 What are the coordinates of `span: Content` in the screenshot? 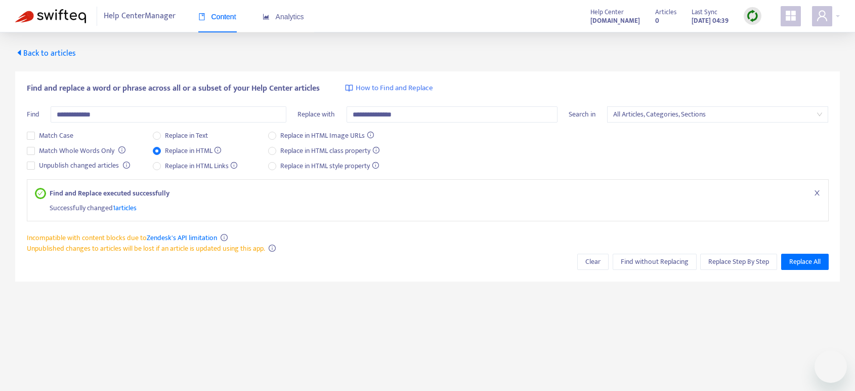 It's located at (217, 17).